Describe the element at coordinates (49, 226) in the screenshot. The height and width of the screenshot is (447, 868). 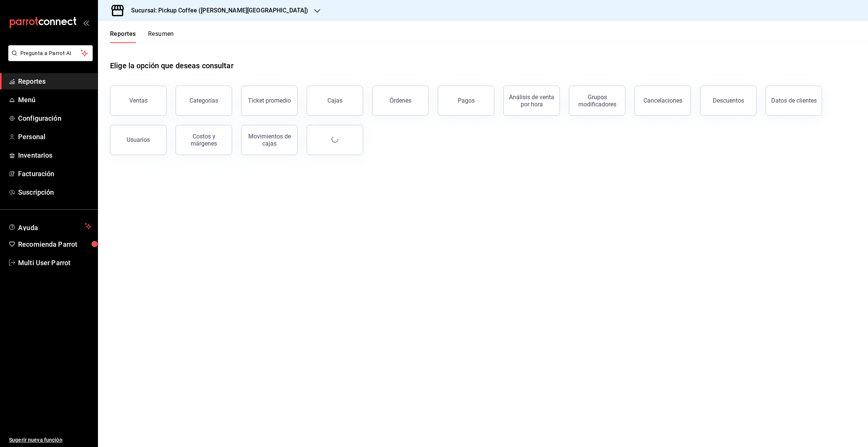
I see `span: Ayuda` at that location.